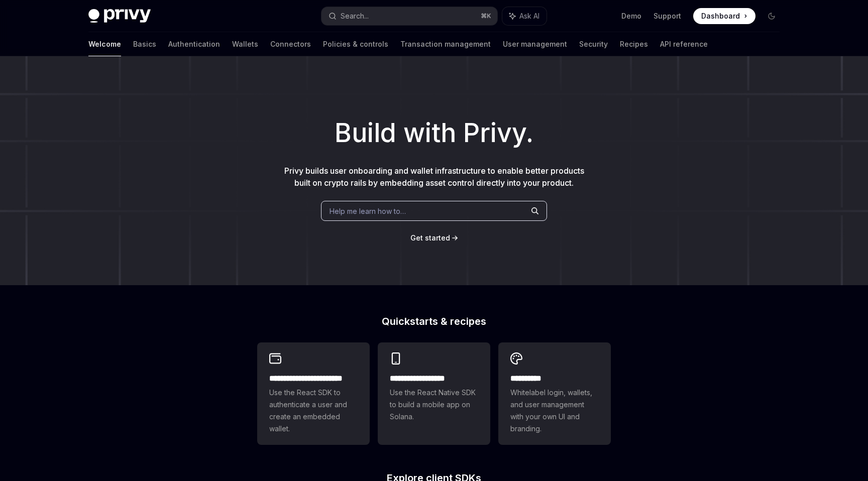 This screenshot has width=868, height=481. What do you see at coordinates (409, 16) in the screenshot?
I see `button: Search...⌘K` at bounding box center [409, 16].